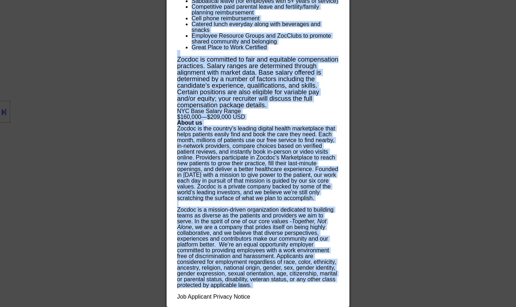 This screenshot has height=307, width=516. What do you see at coordinates (265, 39) in the screenshot?
I see `li: Employee Resource Groups and ZocClubs to promote shared community and belonging` at bounding box center [265, 39].